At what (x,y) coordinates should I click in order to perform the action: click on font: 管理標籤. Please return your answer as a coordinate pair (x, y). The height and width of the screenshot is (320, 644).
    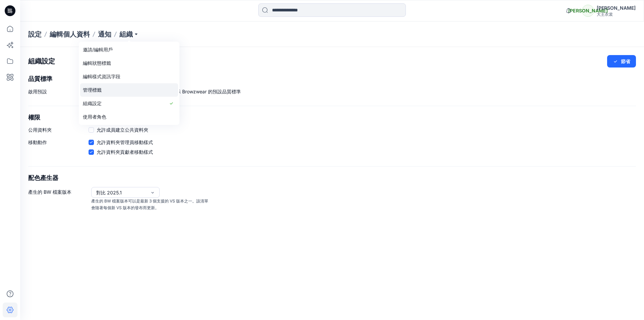
    Looking at the image, I should click on (92, 90).